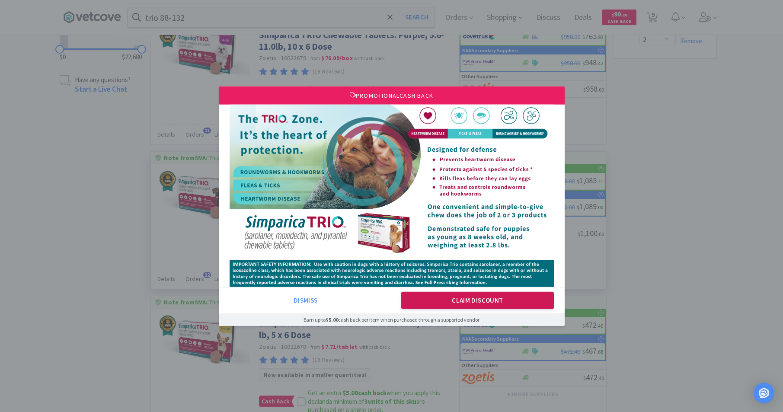 The image size is (783, 412). I want to click on span: $5.00, so click(332, 319).